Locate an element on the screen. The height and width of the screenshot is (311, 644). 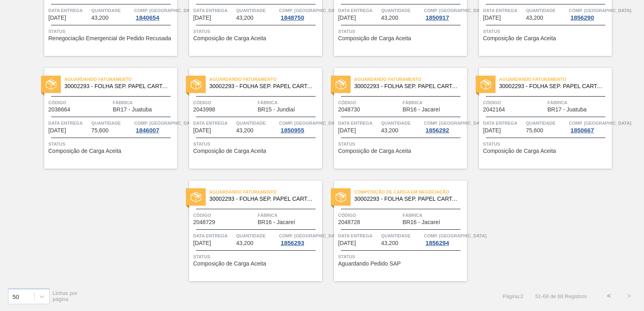
span: 17/11/2025 is located at coordinates (57, 18).